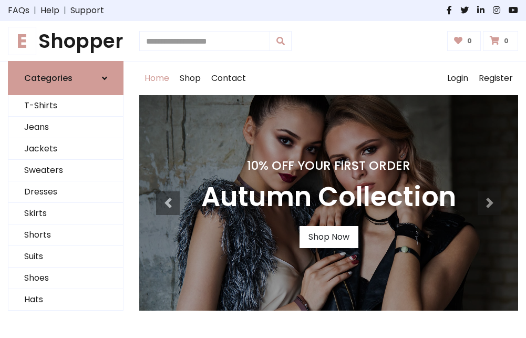 The height and width of the screenshot is (338, 526). I want to click on a: Shoes, so click(66, 278).